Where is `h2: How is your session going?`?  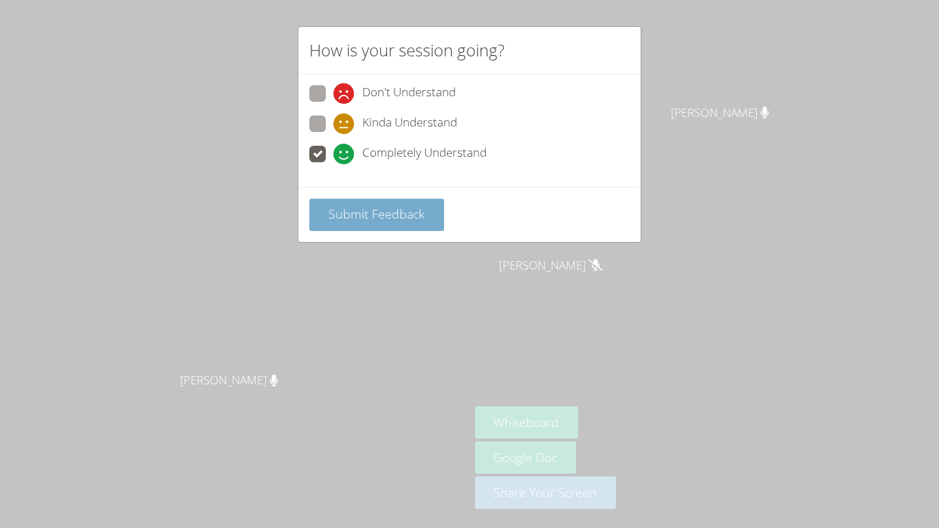
h2: How is your session going? is located at coordinates (407, 50).